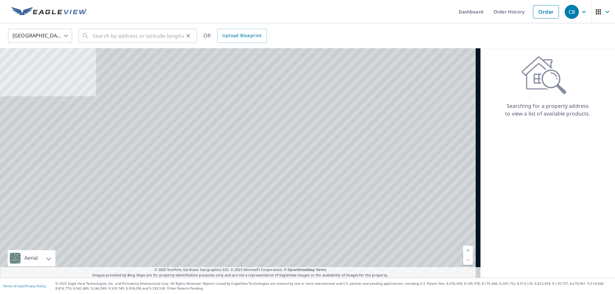  Describe the element at coordinates (235, 36) in the screenshot. I see `div: OR` at that location.